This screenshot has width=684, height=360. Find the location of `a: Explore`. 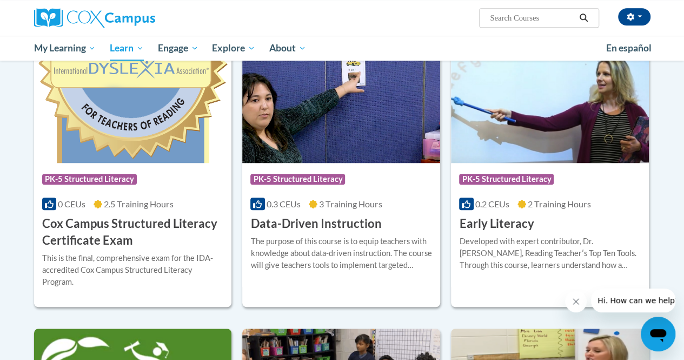

a: Explore is located at coordinates (234, 48).